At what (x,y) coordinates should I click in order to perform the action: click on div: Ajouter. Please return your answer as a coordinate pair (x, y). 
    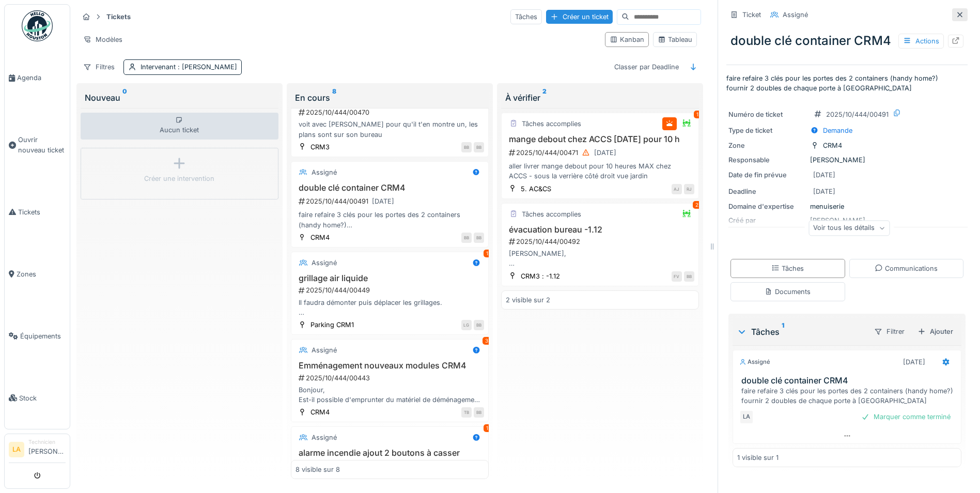
    Looking at the image, I should click on (935, 331).